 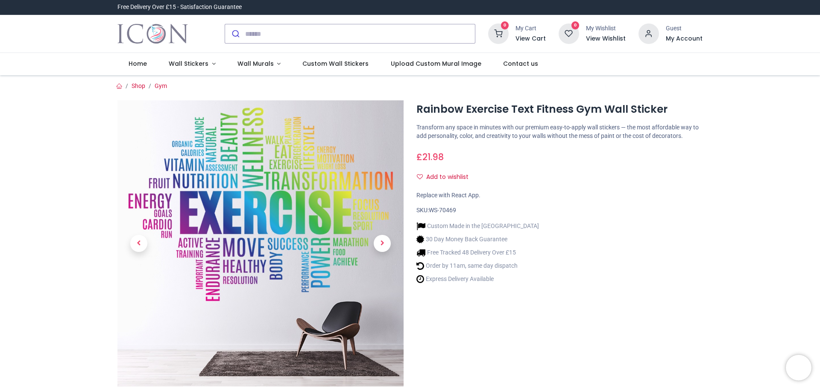 I want to click on button: Submit, so click(x=235, y=34).